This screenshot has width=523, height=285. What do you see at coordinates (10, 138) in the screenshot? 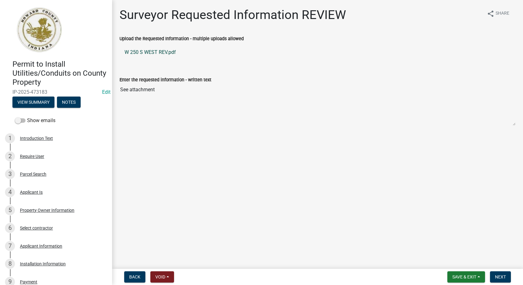
I see `div: 1` at bounding box center [10, 138].